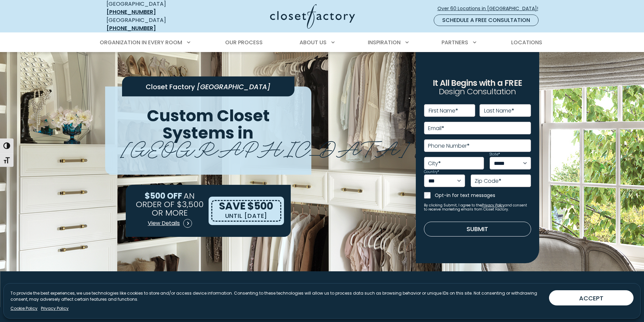 This screenshot has width=644, height=322. What do you see at coordinates (477, 229) in the screenshot?
I see `button: Submit` at bounding box center [477, 229].